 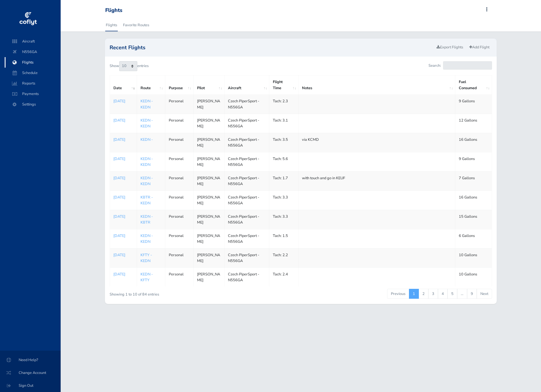 What do you see at coordinates (484, 294) in the screenshot?
I see `a: Next` at bounding box center [484, 294].